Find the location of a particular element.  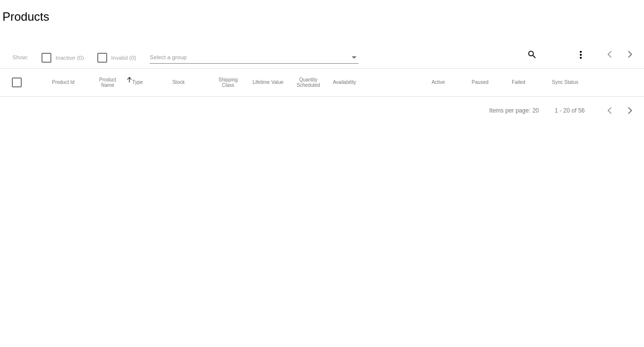

mat-icon: more_vert is located at coordinates (581, 55).